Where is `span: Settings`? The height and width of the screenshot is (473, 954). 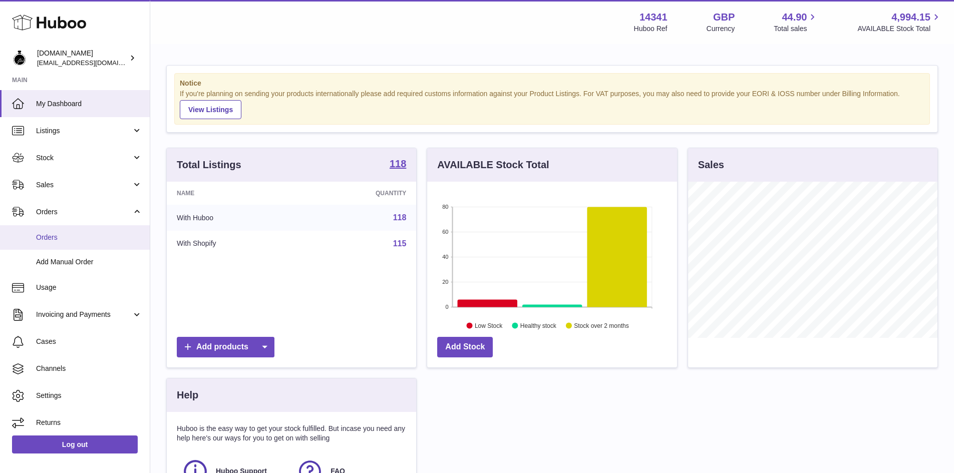
span: Settings is located at coordinates (89, 396).